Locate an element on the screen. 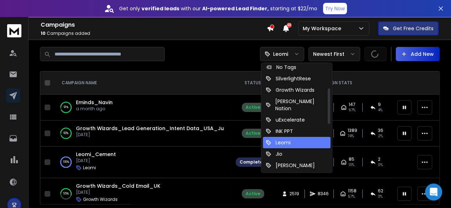 The image size is (451, 208). div: Open Intercom Messenger is located at coordinates (433, 192).